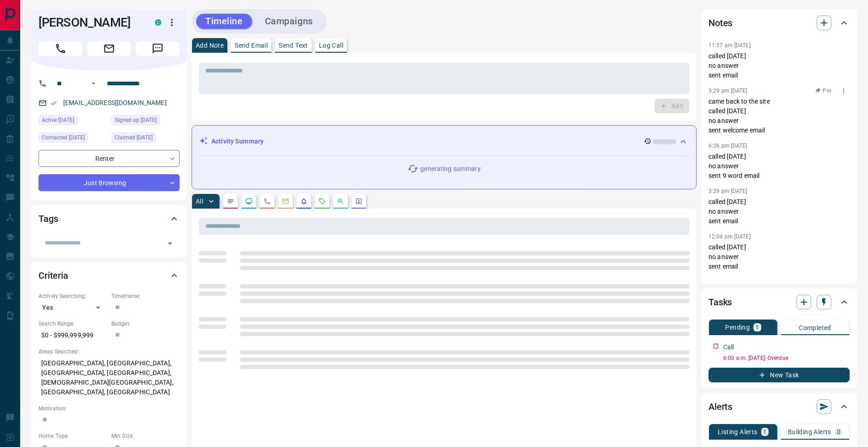 This screenshot has height=447, width=868. I want to click on p: Send Email, so click(251, 45).